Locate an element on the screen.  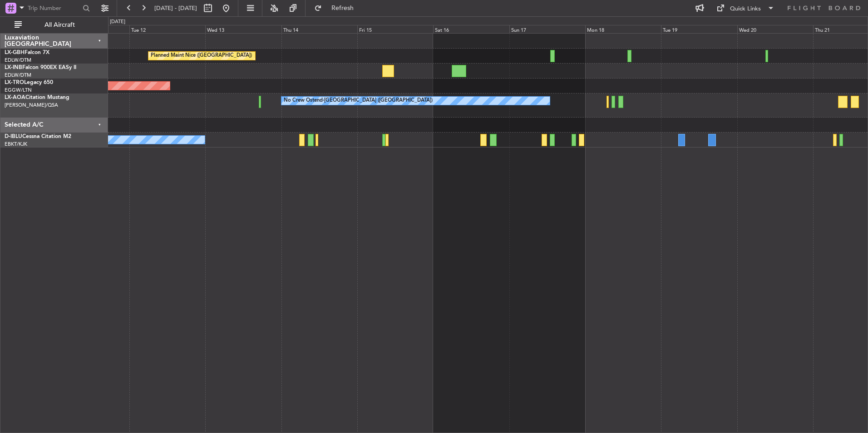
button: Refresh is located at coordinates (337, 8).